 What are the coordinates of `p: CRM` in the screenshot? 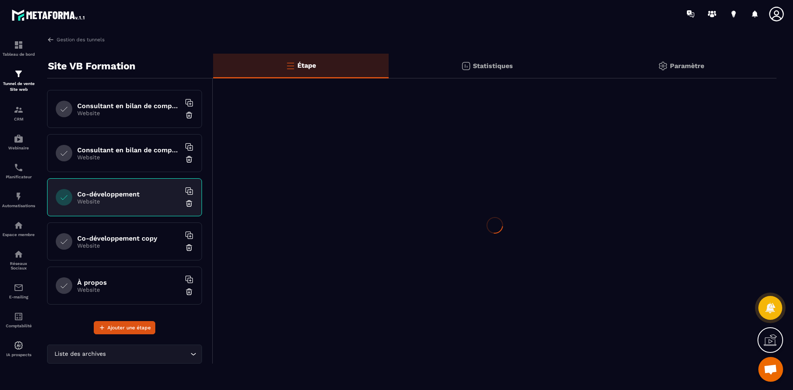 It's located at (19, 119).